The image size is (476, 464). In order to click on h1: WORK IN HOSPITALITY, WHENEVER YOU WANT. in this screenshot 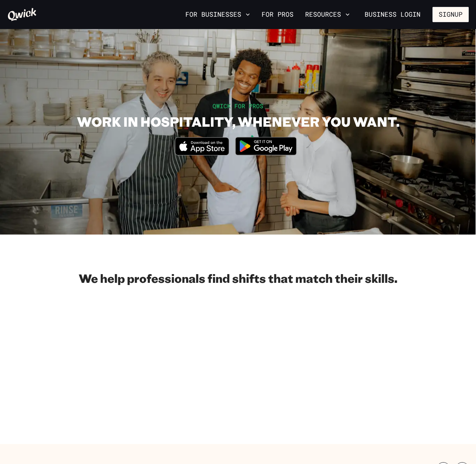, I will do `click(238, 121)`.